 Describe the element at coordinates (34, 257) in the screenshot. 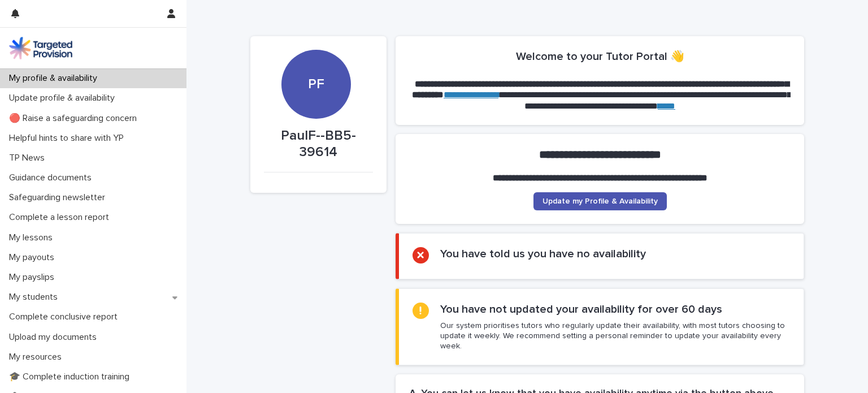

I see `p: My payouts` at that location.